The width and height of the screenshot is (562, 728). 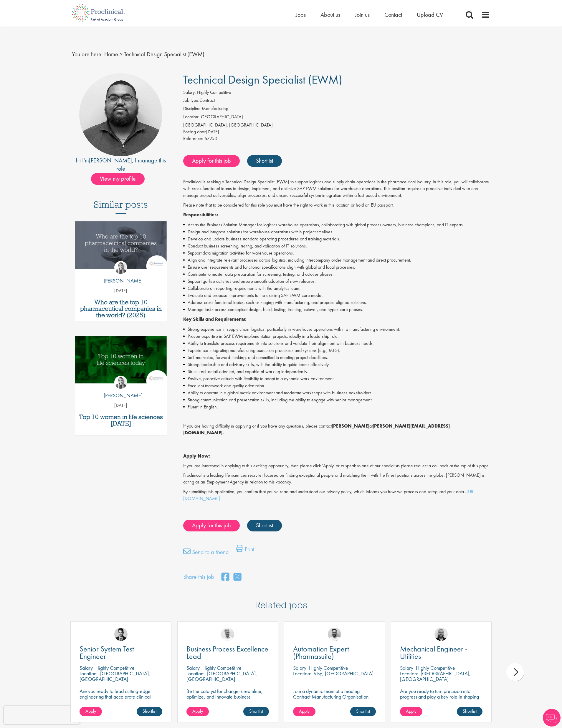 What do you see at coordinates (121, 634) in the screenshot?
I see `img: Thomas Wenig` at bounding box center [121, 634].